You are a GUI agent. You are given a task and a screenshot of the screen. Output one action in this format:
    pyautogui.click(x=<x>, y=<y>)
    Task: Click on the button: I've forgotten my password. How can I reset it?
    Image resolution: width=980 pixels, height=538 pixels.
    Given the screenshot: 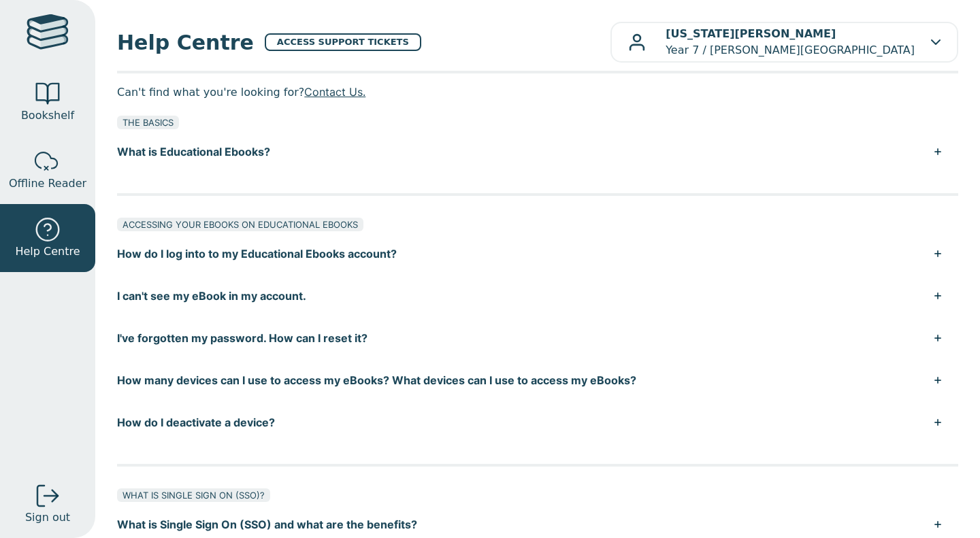 What is the action you would take?
    pyautogui.click(x=537, y=338)
    